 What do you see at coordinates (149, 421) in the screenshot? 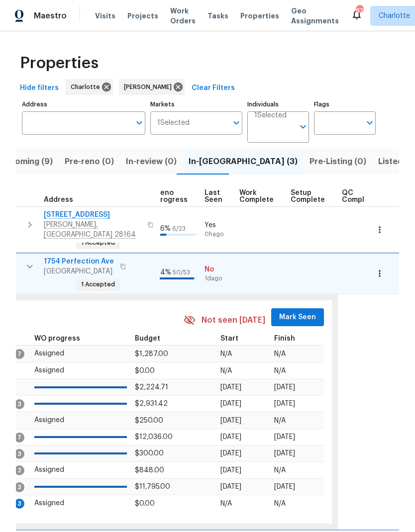
I see `span: $250.00` at bounding box center [149, 421].